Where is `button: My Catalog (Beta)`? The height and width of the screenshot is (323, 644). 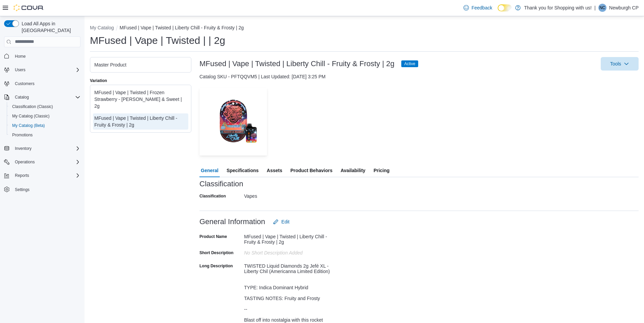 button: My Catalog (Beta) is located at coordinates (45, 125).